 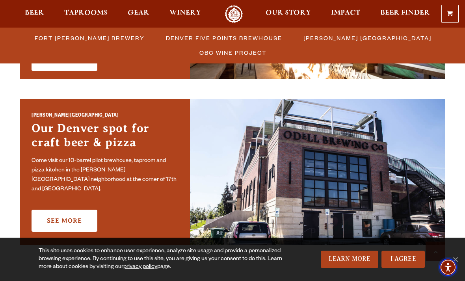 What do you see at coordinates (288, 13) in the screenshot?
I see `span: Our Story` at bounding box center [288, 13].